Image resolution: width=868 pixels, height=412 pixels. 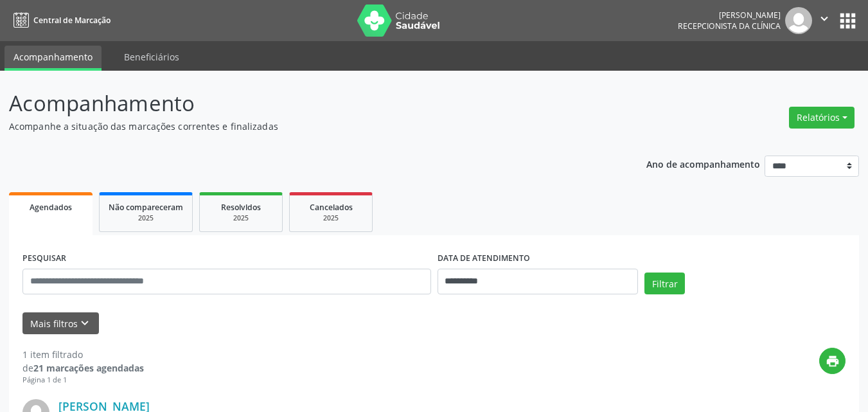 I want to click on div: Página 1 de 1, so click(x=83, y=379).